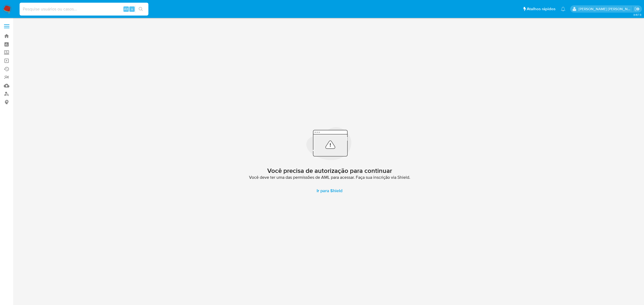  What do you see at coordinates (330, 191) in the screenshot?
I see `span: Ir para Shield` at bounding box center [330, 191].